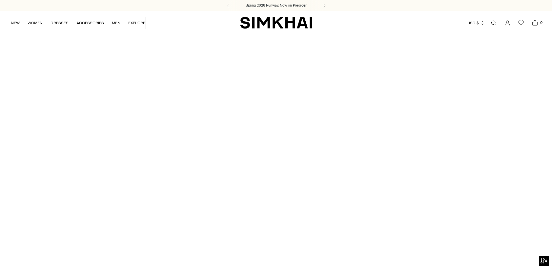 This screenshot has height=269, width=552. Describe the element at coordinates (137, 23) in the screenshot. I see `a: EXPLORE` at that location.